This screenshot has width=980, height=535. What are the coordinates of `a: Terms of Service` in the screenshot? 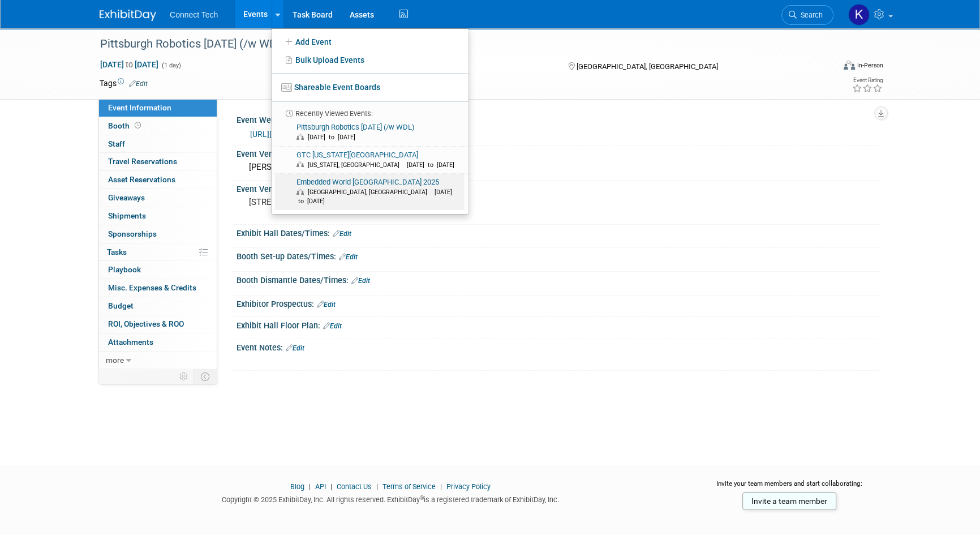 It's located at (409, 486).